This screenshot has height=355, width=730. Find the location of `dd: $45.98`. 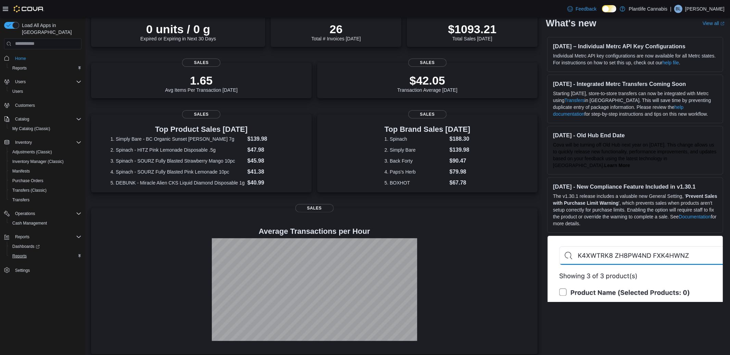

dd: $45.98 is located at coordinates (270, 161).